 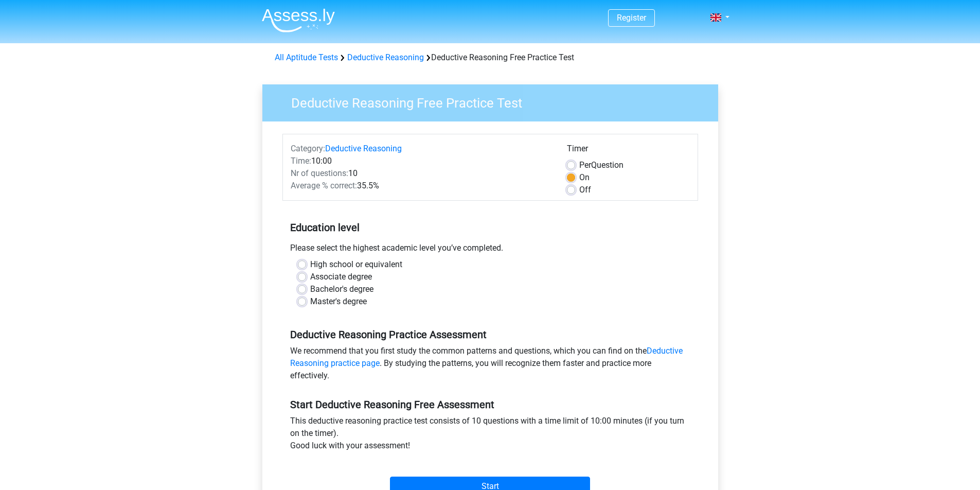 What do you see at coordinates (495, 101) in the screenshot?
I see `h3: Deductive Reasoning Free Practice Test` at bounding box center [495, 101].